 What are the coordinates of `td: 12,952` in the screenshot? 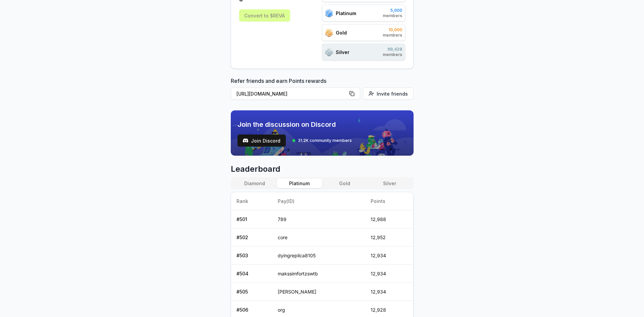 It's located at (389, 238).